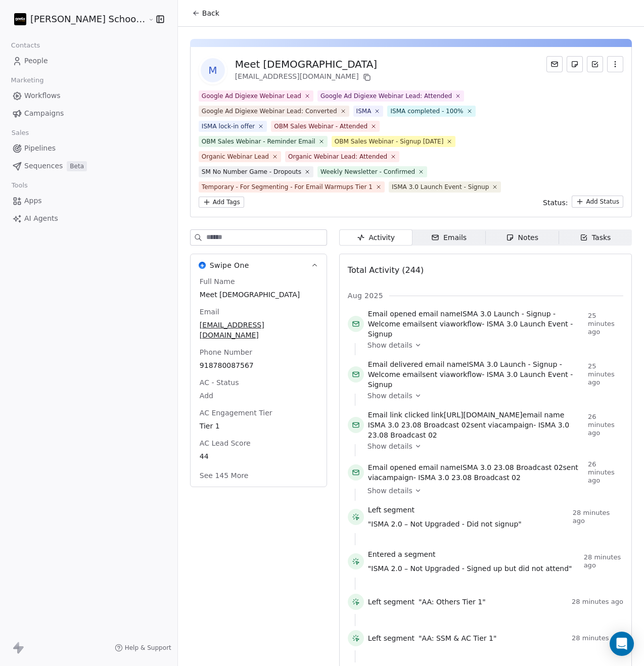 This screenshot has width=644, height=666. I want to click on span: Entered a segment, so click(402, 554).